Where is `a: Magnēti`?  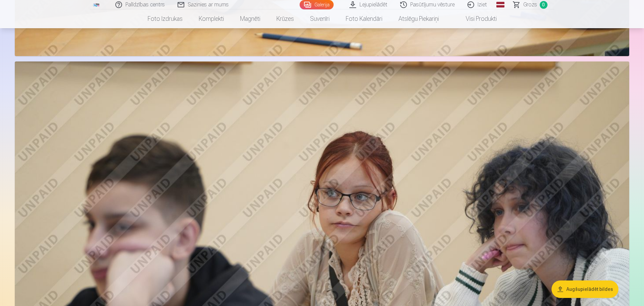
a: Magnēti is located at coordinates (250, 19).